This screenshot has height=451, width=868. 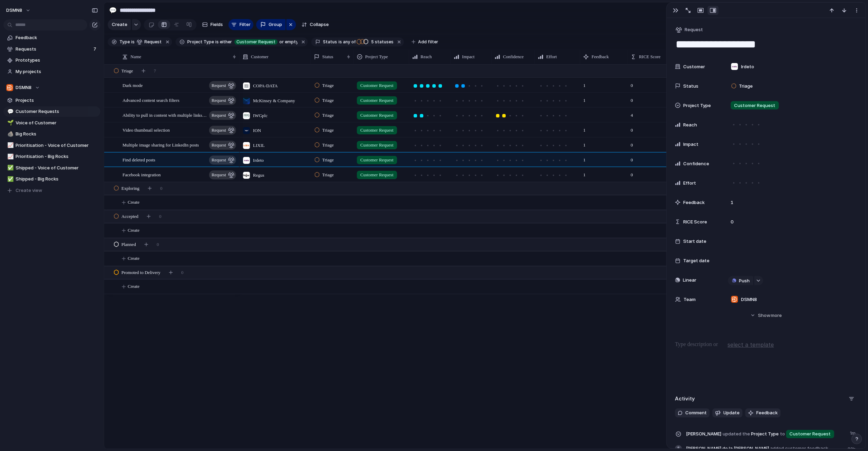 I want to click on span: Shipped - Voice of Customer, so click(x=57, y=168).